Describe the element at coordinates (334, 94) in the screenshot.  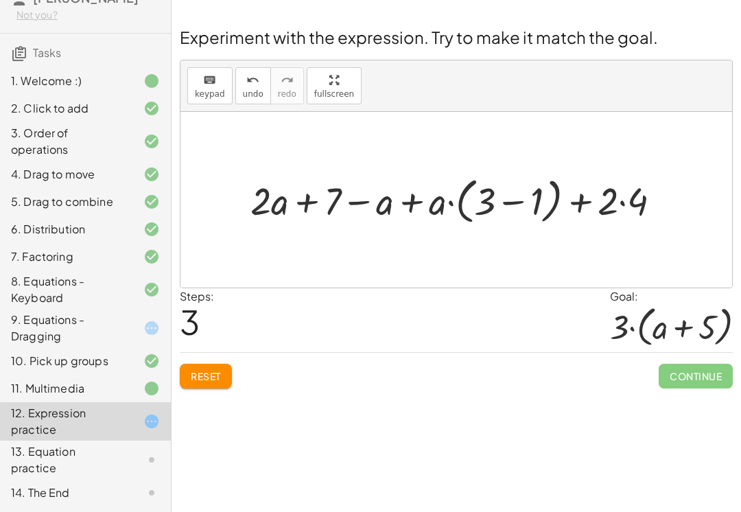
I see `span: fullscreen` at that location.